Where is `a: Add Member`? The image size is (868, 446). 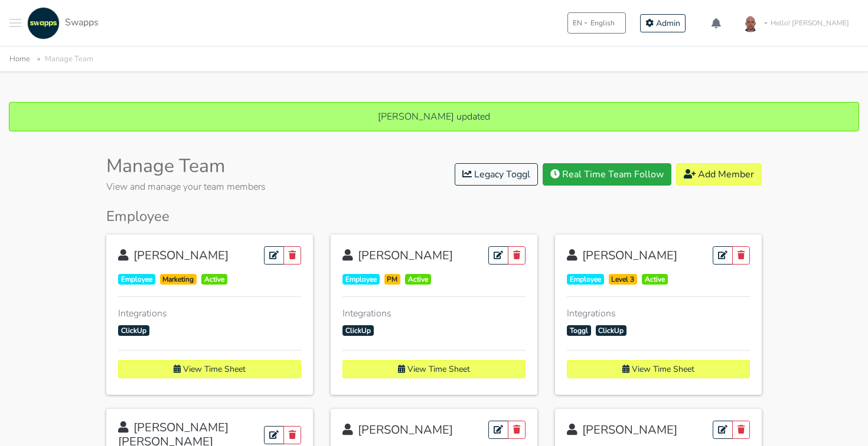
a: Add Member is located at coordinates (719, 174).